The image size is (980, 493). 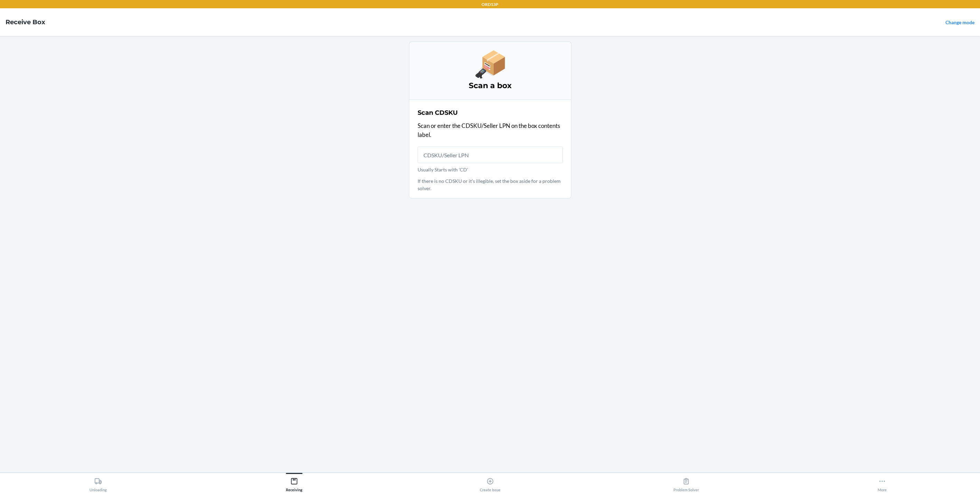 I want to click on button: Create Issue, so click(x=490, y=483).